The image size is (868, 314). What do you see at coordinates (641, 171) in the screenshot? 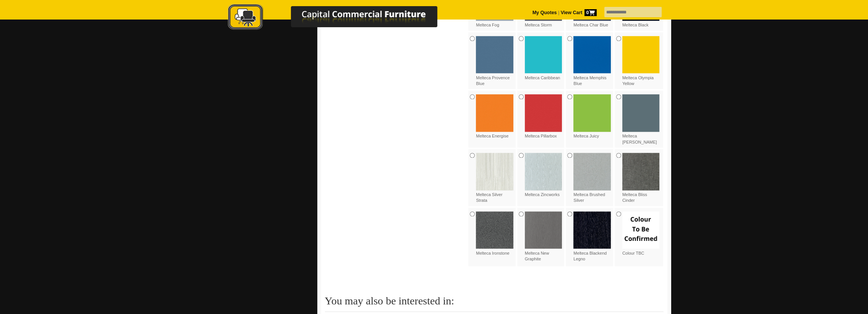
I see `img: Melteca Bliss Cinder` at bounding box center [641, 171].